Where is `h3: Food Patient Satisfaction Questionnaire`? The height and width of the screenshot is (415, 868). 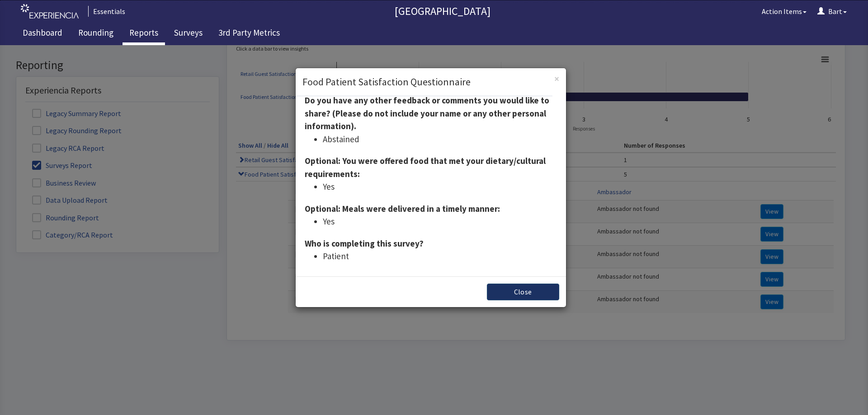 h3: Food Patient Satisfaction Questionnaire is located at coordinates (428, 37).